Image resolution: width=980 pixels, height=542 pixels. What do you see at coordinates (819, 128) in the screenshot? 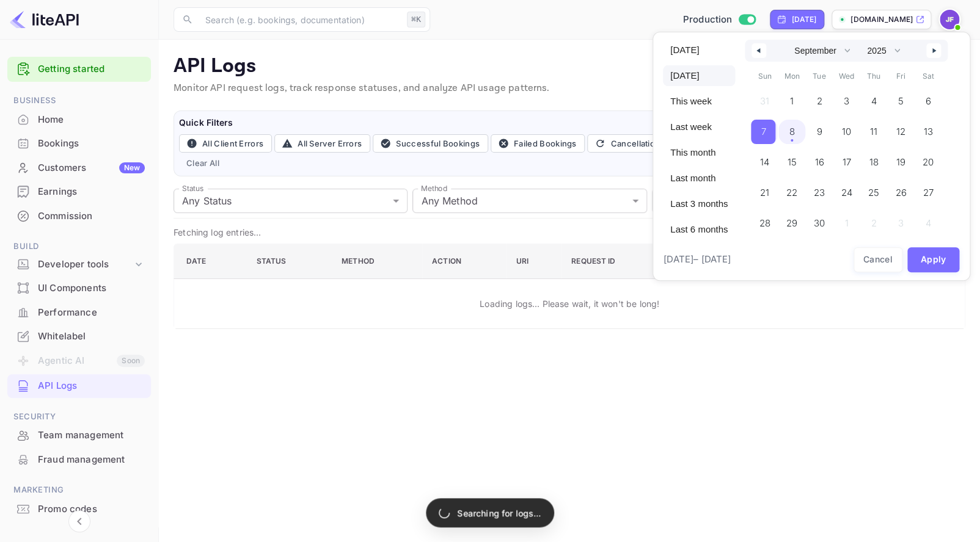
I see `button: 9` at bounding box center [819, 128].